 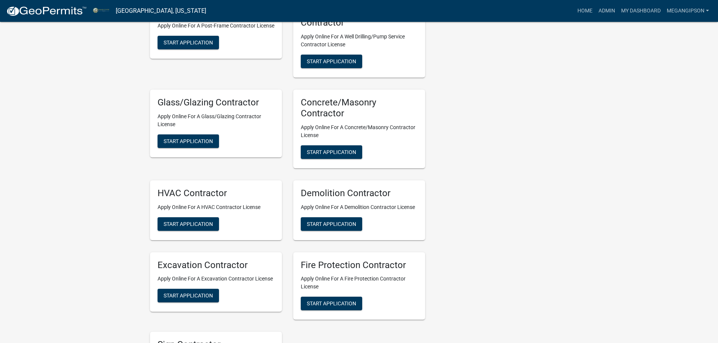 What do you see at coordinates (216, 121) in the screenshot?
I see `p: Apply Online For A Glass/Glazing Contractor License` at bounding box center [216, 121].